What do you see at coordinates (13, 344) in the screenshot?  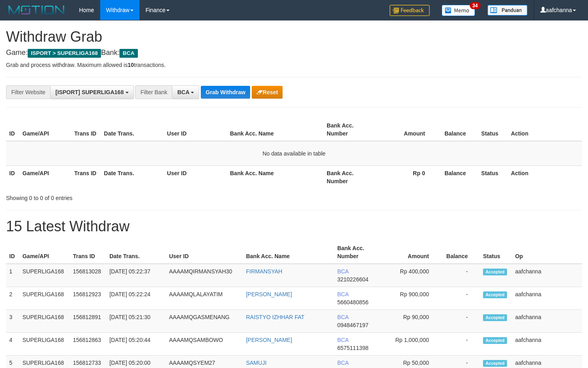 I see `td: 4` at bounding box center [13, 344].